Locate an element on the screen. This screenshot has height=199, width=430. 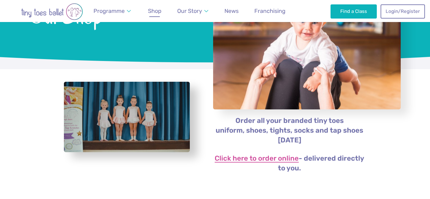
a: View full-size image is located at coordinates (127, 117).